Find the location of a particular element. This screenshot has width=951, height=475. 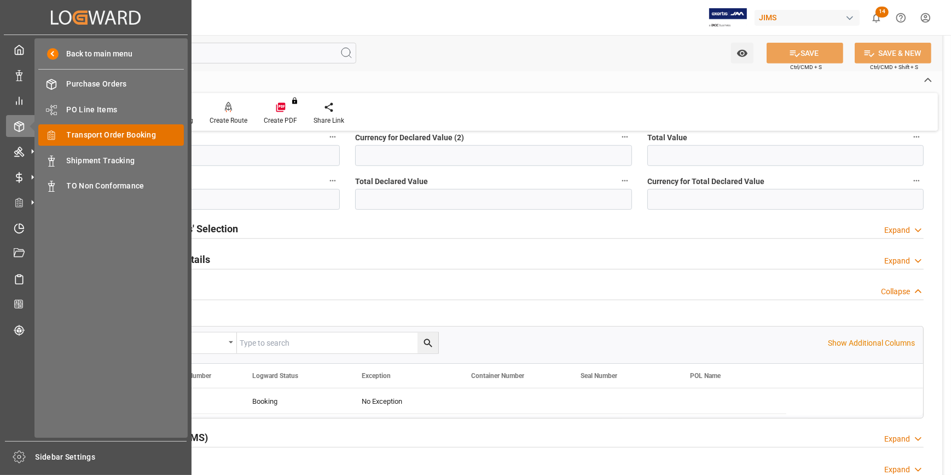

a: Tracking Shipment is located at coordinates (96, 329).